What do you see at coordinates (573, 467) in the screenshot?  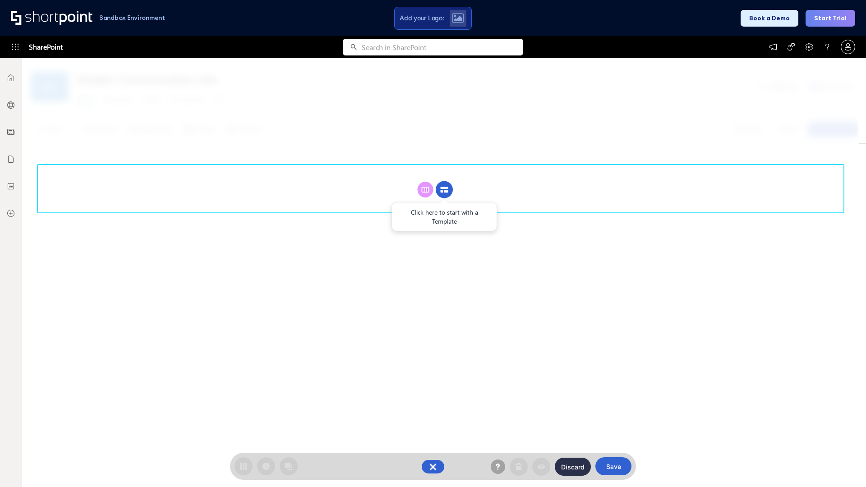 I see `button: Discard` at bounding box center [573, 467].